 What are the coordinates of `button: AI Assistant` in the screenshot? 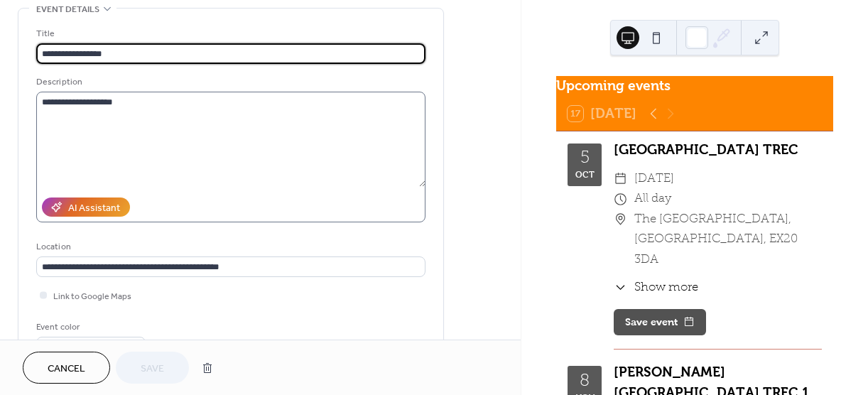 It's located at (86, 206).